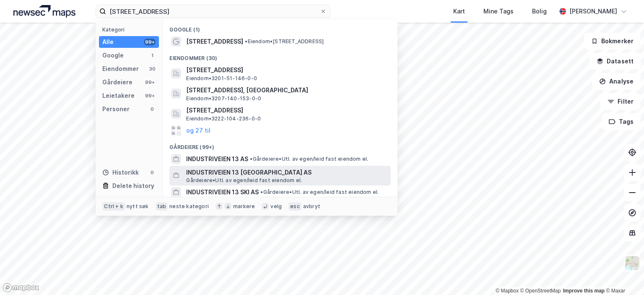 The image size is (644, 295). What do you see at coordinates (117, 82) in the screenshot?
I see `div: Gårdeiere` at bounding box center [117, 82].